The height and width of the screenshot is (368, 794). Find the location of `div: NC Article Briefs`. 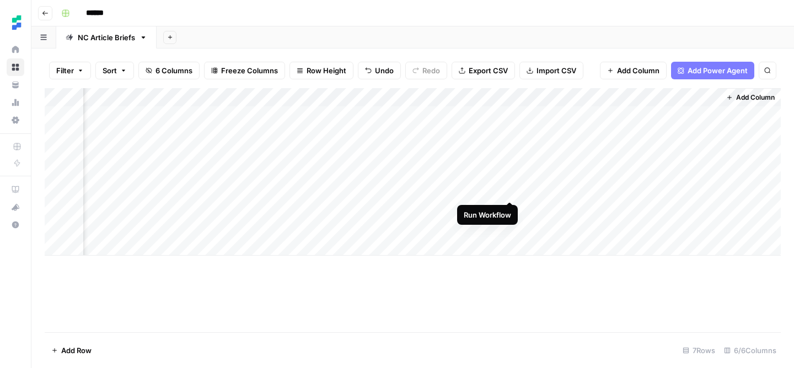

div: NC Article Briefs is located at coordinates (106, 37).